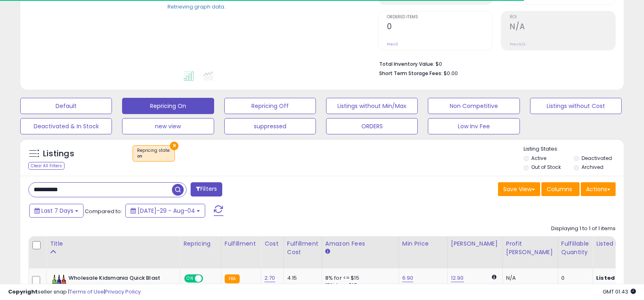 Image resolution: width=644 pixels, height=300 pixels. Describe the element at coordinates (614, 278) in the screenshot. I see `b: Listed Price:` at that location.